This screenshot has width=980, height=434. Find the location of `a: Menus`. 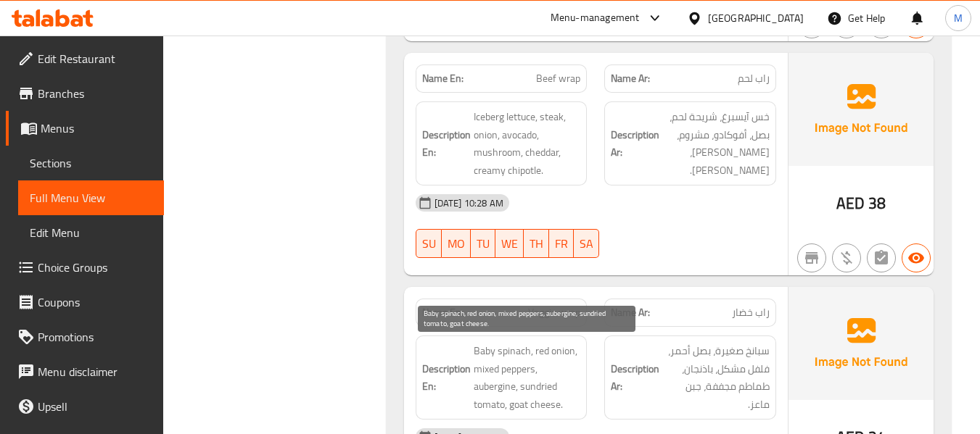

a: Menus is located at coordinates (85, 128).